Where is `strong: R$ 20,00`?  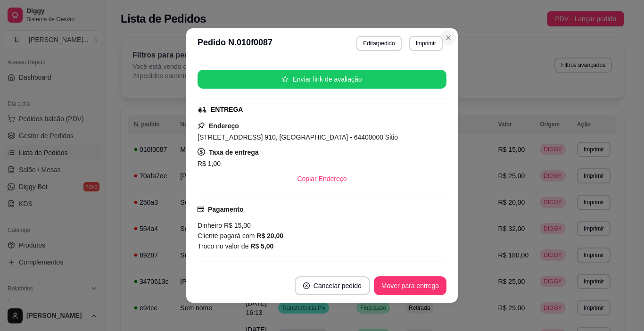
strong: R$ 20,00 is located at coordinates (270, 236).